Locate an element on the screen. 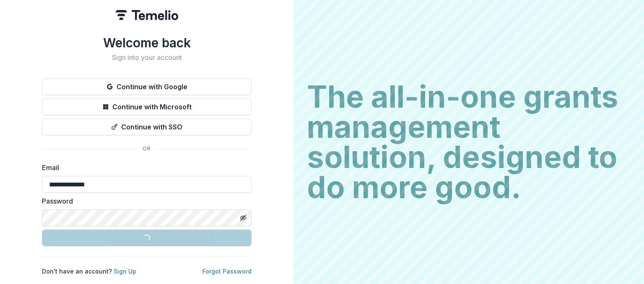 The image size is (644, 284). button: Toggle password visibility is located at coordinates (243, 218).